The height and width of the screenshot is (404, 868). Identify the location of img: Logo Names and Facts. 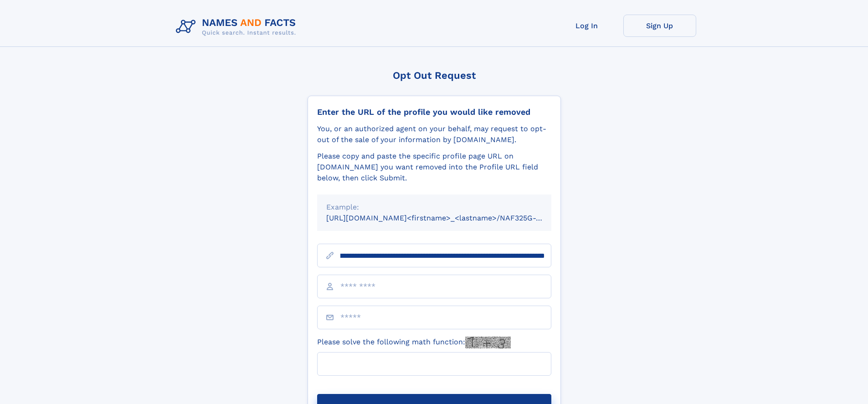
(238, 27).